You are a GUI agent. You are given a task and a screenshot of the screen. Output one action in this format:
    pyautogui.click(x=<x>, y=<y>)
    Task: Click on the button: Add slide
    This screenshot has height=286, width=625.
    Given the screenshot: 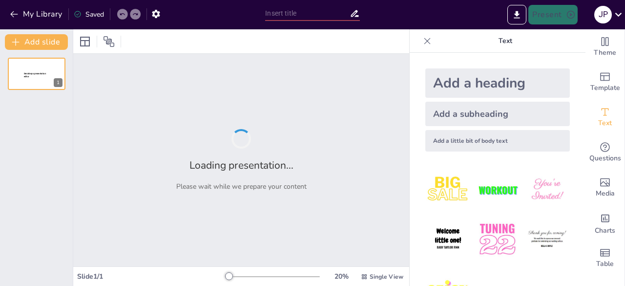 What is the action you would take?
    pyautogui.click(x=36, y=42)
    